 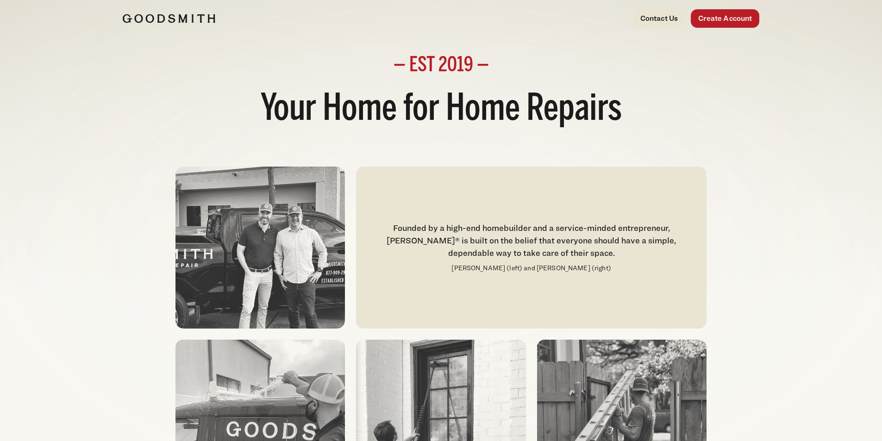 What do you see at coordinates (725, 19) in the screenshot?
I see `a: Create Account` at bounding box center [725, 19].